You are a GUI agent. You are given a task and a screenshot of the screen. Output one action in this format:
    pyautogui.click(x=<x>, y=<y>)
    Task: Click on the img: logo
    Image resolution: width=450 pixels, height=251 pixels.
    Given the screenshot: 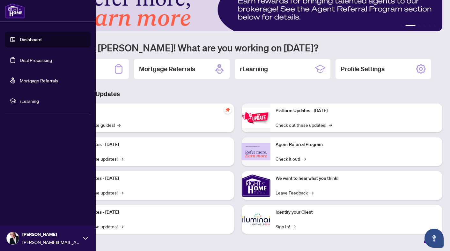 What is the action you would take?
    pyautogui.click(x=15, y=11)
    